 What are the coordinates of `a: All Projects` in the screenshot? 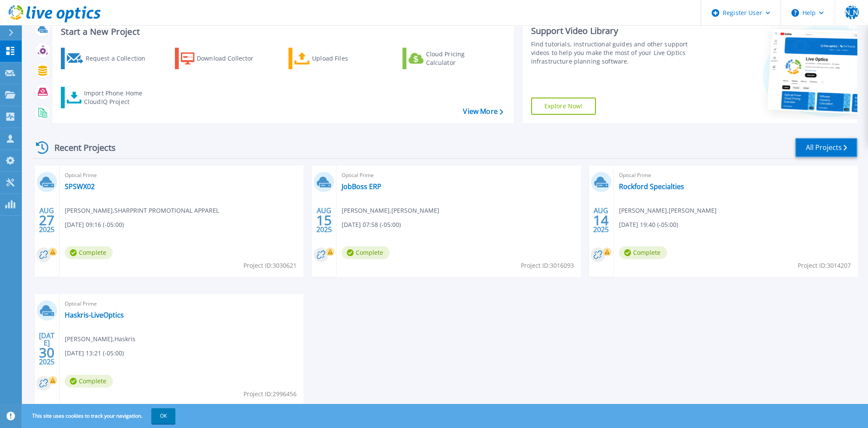 It's located at (826, 147).